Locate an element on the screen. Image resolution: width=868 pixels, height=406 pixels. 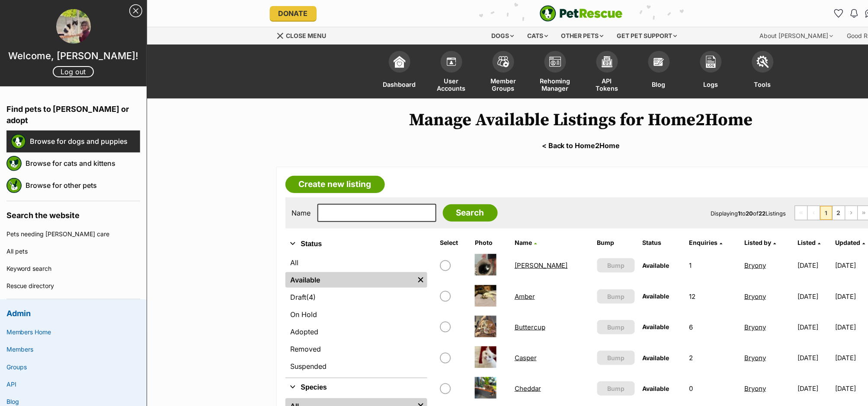
a: Amber is located at coordinates (524, 297).